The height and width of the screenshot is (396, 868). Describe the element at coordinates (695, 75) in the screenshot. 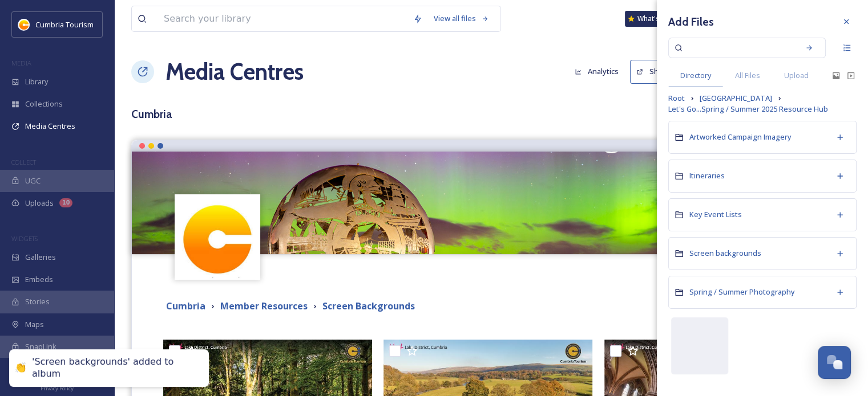

I see `span: Directory` at that location.